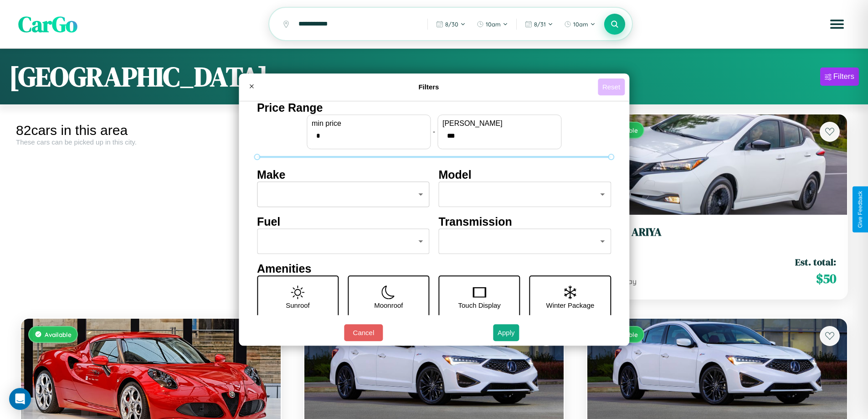 The width and height of the screenshot is (868, 419). Describe the element at coordinates (525, 221) in the screenshot. I see `h4: Transmission` at that location.